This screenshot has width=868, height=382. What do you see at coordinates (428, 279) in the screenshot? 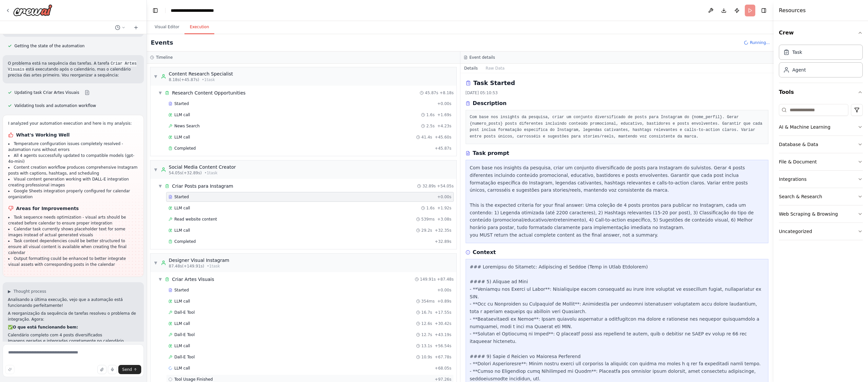
I see `span: 149.91s` at bounding box center [428, 279].